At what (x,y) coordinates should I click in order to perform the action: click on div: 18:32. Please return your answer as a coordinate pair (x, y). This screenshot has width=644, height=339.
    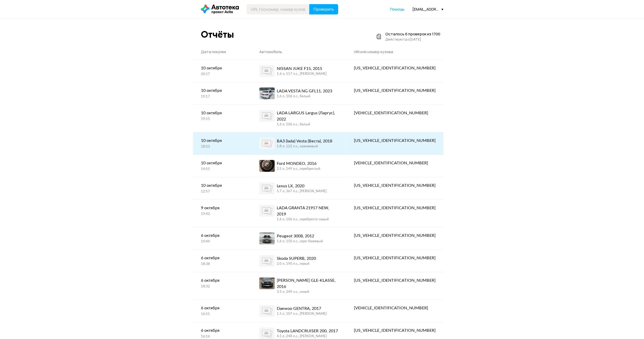
    Looking at the image, I should click on (222, 287).